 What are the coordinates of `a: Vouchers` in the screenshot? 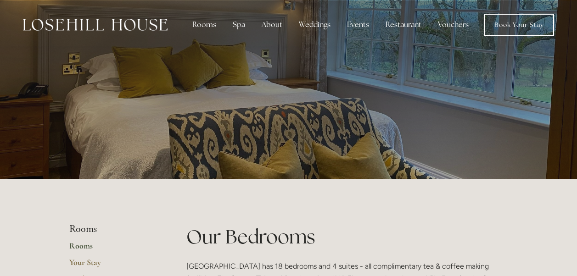 It's located at (453, 25).